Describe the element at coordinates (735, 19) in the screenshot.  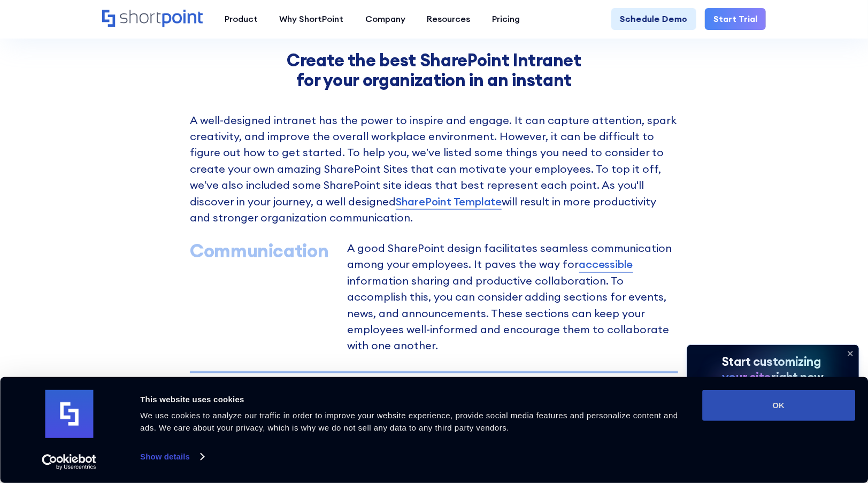
I see `a: Start Trial` at that location.